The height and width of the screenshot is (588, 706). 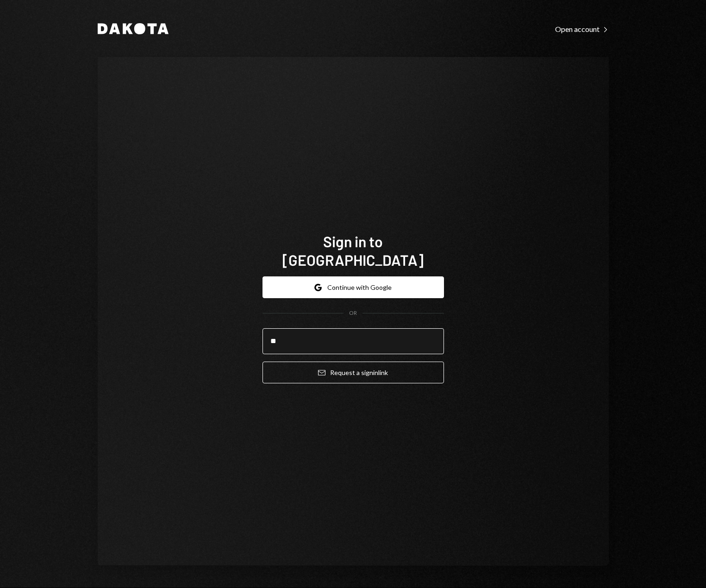 What do you see at coordinates (582, 29) in the screenshot?
I see `a: Open account` at bounding box center [582, 29].